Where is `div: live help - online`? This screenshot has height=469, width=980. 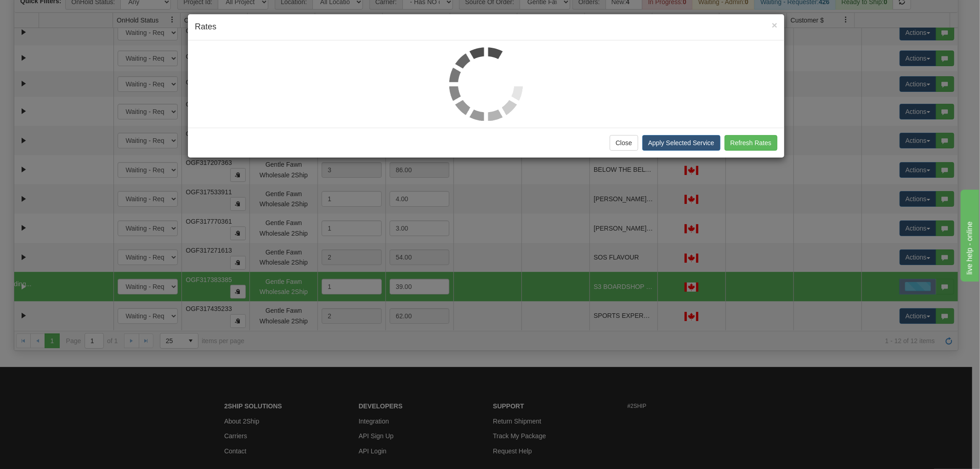
div: live help - online is located at coordinates (46, 11).